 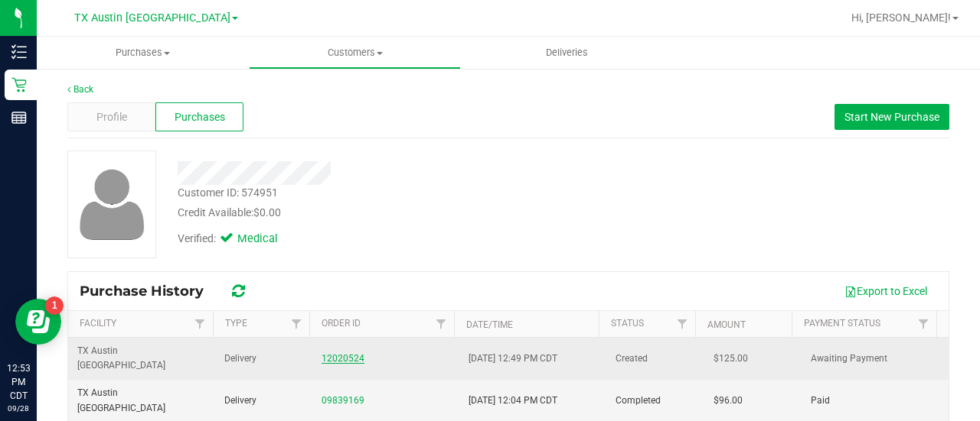 I want to click on span: Start New Purchase, so click(x=892, y=117).